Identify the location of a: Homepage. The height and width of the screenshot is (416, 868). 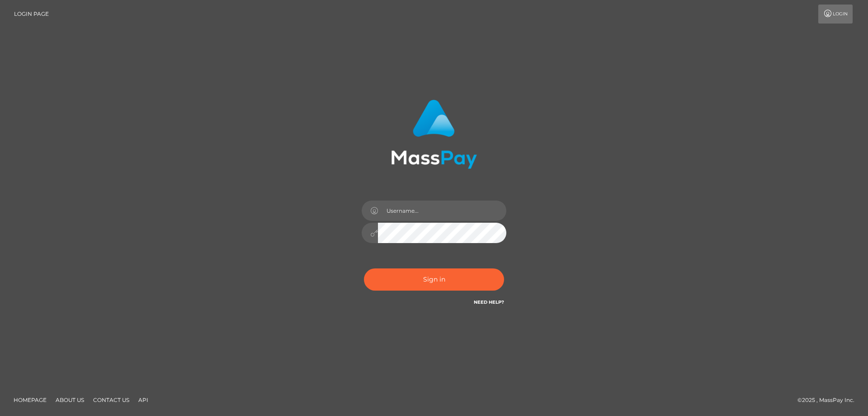
(30, 399).